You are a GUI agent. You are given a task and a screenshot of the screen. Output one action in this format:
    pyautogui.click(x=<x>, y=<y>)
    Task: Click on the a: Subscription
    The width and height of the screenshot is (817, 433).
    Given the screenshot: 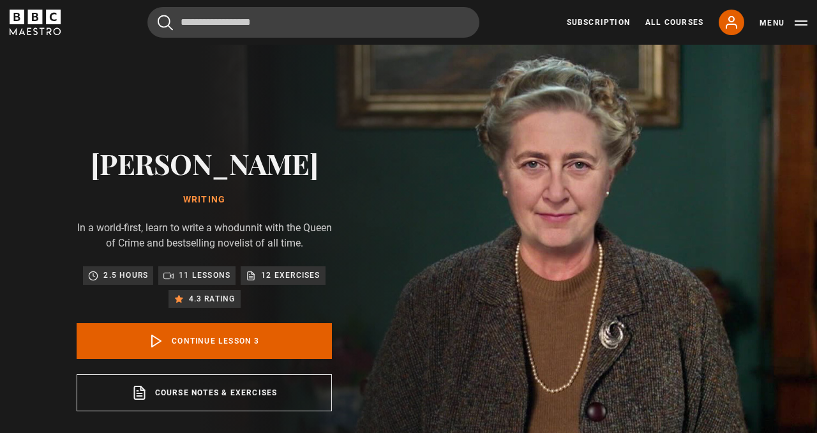 What is the action you would take?
    pyautogui.click(x=598, y=22)
    